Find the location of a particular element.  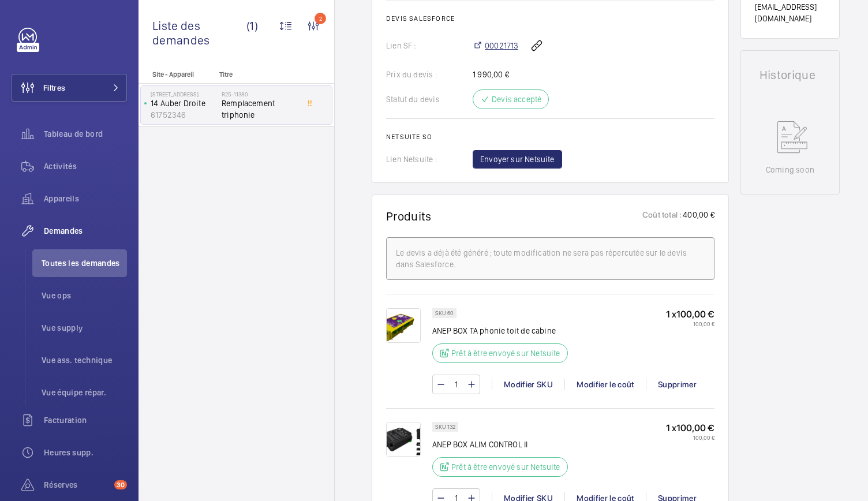

span: Liste des demandes is located at coordinates (199, 33).